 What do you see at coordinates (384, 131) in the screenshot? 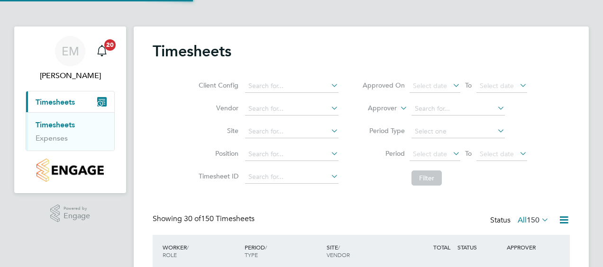
I see `label: Period Type` at bounding box center [384, 131].